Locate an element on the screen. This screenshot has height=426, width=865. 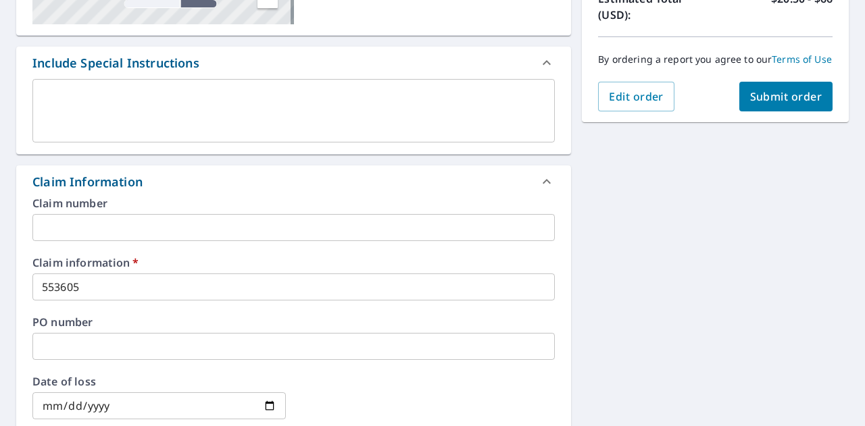
a: Terms of Use is located at coordinates (801, 59).